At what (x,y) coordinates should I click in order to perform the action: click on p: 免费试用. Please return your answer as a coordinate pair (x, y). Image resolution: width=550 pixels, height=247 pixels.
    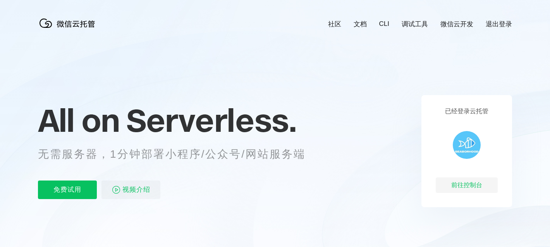
    Looking at the image, I should click on (67, 190).